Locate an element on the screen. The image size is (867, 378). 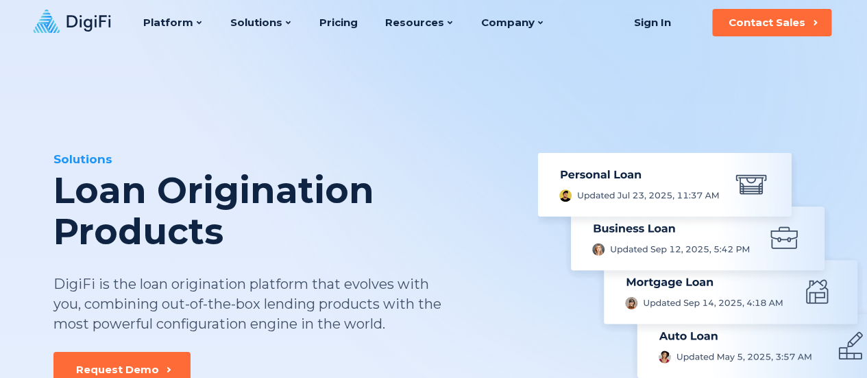
div: Contact Sales is located at coordinates (767, 23).